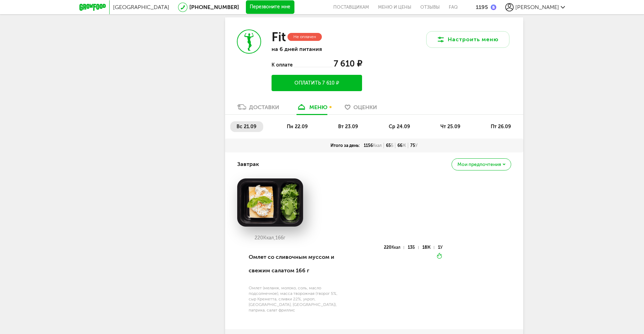 The height and width of the screenshot is (334, 644). I want to click on p: на 6 дней питания, so click(317, 49).